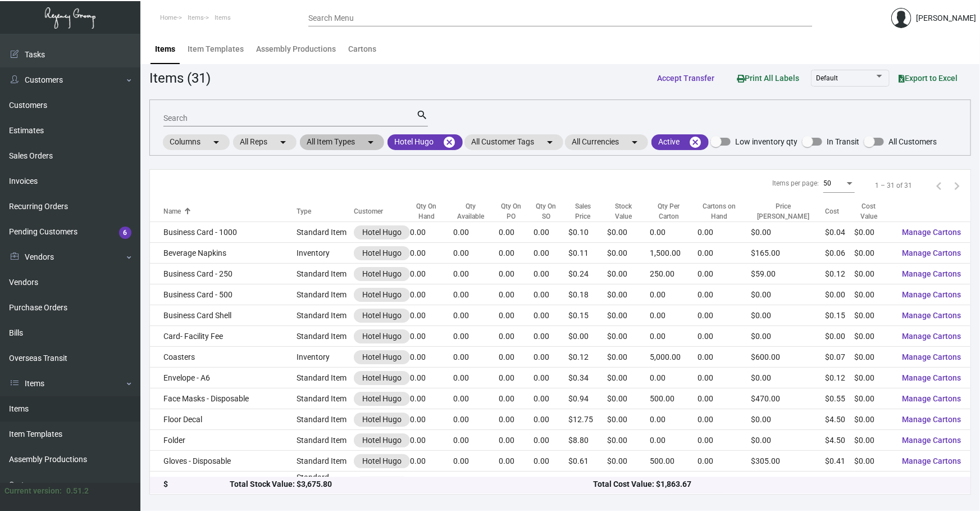  I want to click on td: $0.11, so click(587, 253).